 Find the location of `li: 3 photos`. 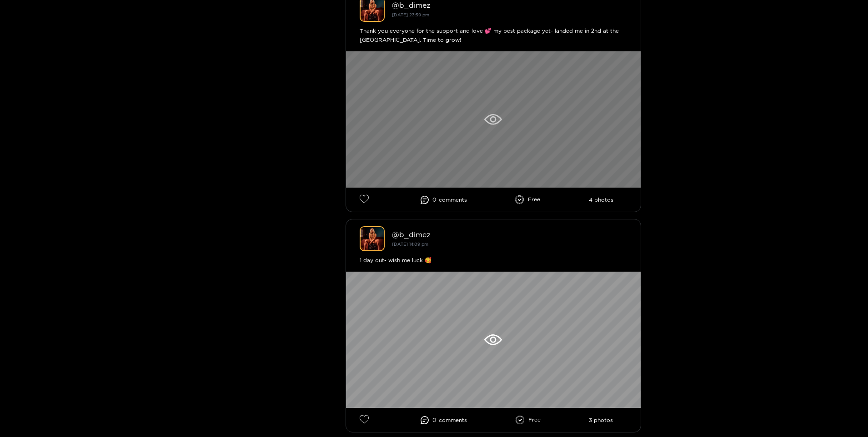

li: 3 photos is located at coordinates (600, 420).